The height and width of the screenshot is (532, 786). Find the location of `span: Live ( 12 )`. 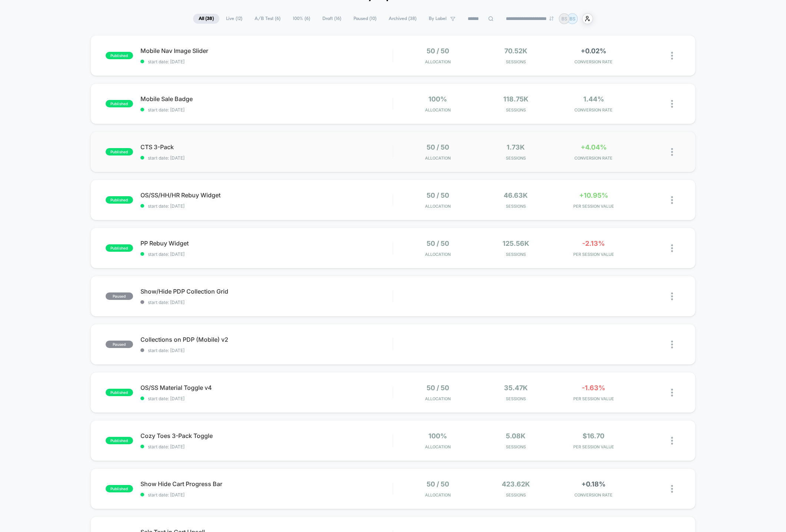

span: Live ( 12 ) is located at coordinates (234, 18).